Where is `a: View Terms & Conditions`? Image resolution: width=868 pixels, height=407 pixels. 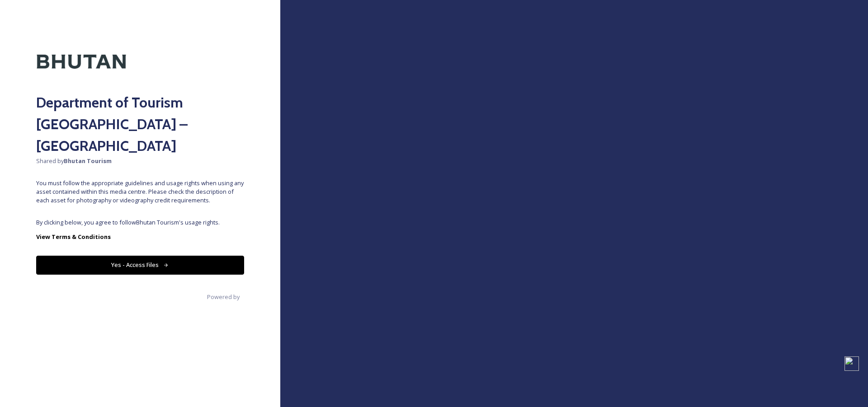 a: View Terms & Conditions is located at coordinates (140, 237).